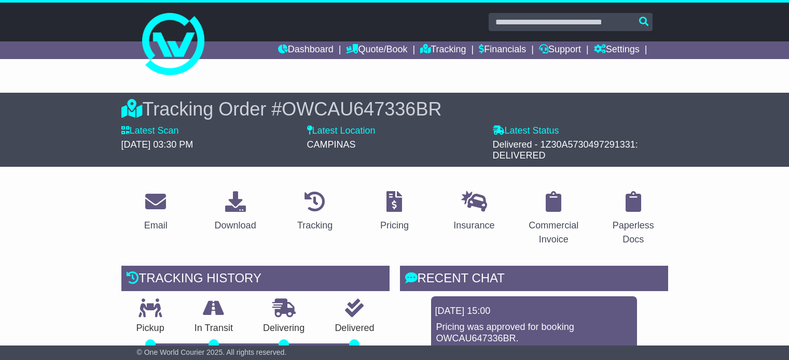 The width and height of the screenshot is (789, 360). I want to click on span: OWCAU647336BR, so click(361, 109).